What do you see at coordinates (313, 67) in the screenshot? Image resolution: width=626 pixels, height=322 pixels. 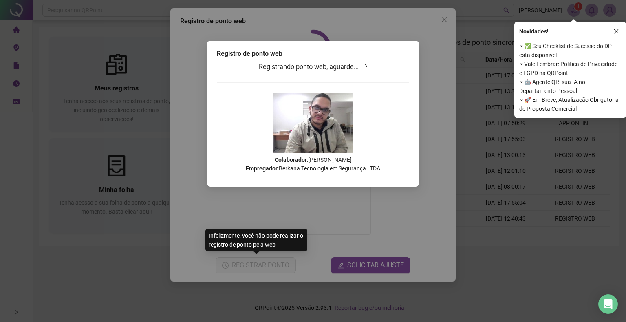 I see `h3: Registrando ponto web, aguarde...` at bounding box center [313, 67].